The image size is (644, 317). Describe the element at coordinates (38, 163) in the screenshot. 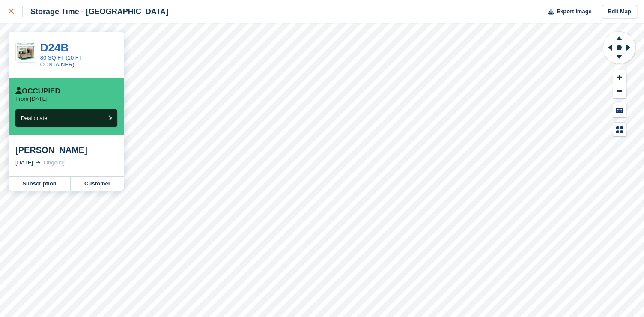

I see `img: arrow-right-light-icn-cde0832a797a2874e46488d9cf13f60e5c3a73dbe684e267c42b8395dfbc2abf.svg` at that location.